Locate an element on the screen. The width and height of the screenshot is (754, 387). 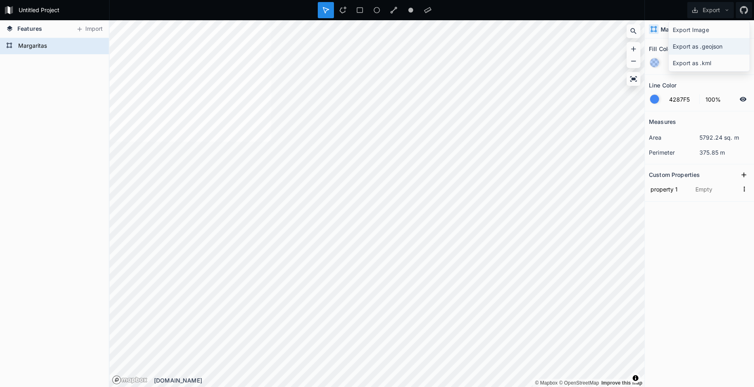
div: Export as .geojson is located at coordinates (709, 46).